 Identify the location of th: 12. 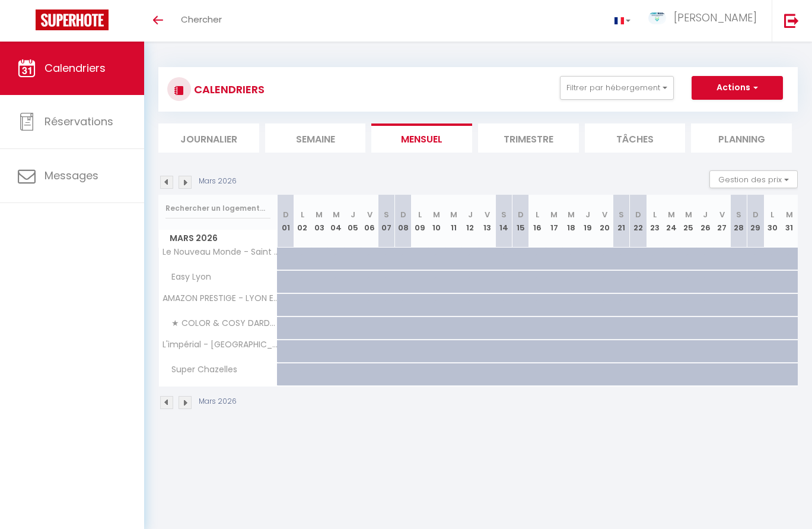
(470, 221).